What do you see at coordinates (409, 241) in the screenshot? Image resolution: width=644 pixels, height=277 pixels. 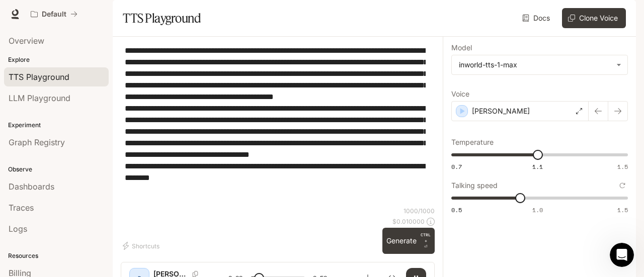 I see `button: GenerateCTRL +⏎` at bounding box center [409, 241].